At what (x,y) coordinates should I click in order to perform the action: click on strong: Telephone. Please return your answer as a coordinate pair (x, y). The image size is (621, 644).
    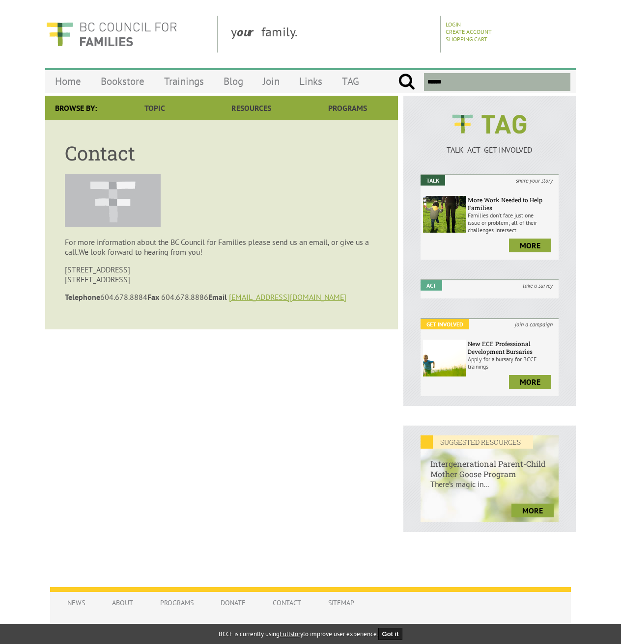
    Looking at the image, I should click on (83, 297).